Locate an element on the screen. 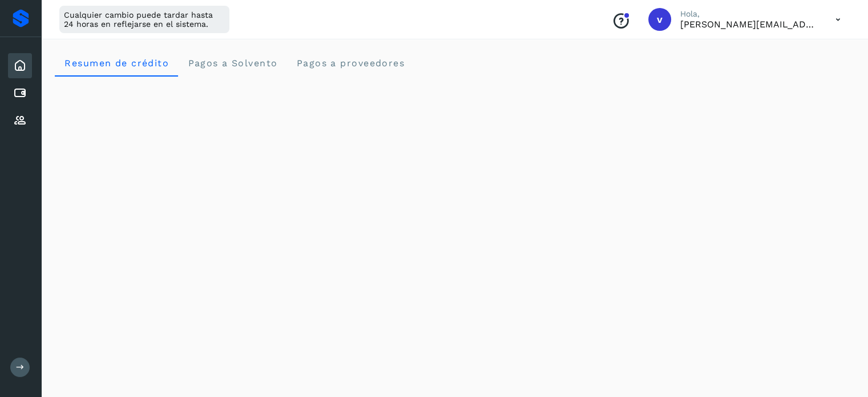 Image resolution: width=868 pixels, height=397 pixels. div: Cualquier cambio puede tardar hasta 24 horas en reflejarse en el sistema. is located at coordinates (144, 19).